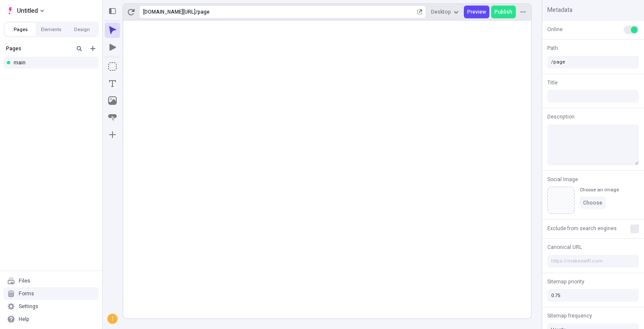 This screenshot has height=329, width=644. I want to click on button: Pages, so click(20, 29).